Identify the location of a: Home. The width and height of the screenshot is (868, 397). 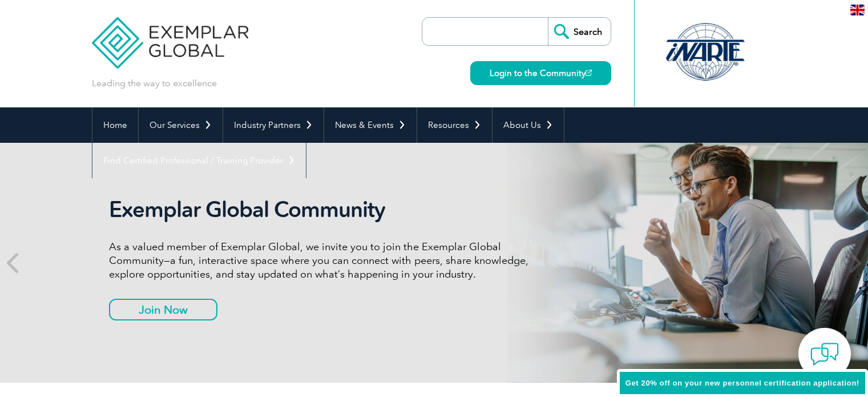
(115, 125).